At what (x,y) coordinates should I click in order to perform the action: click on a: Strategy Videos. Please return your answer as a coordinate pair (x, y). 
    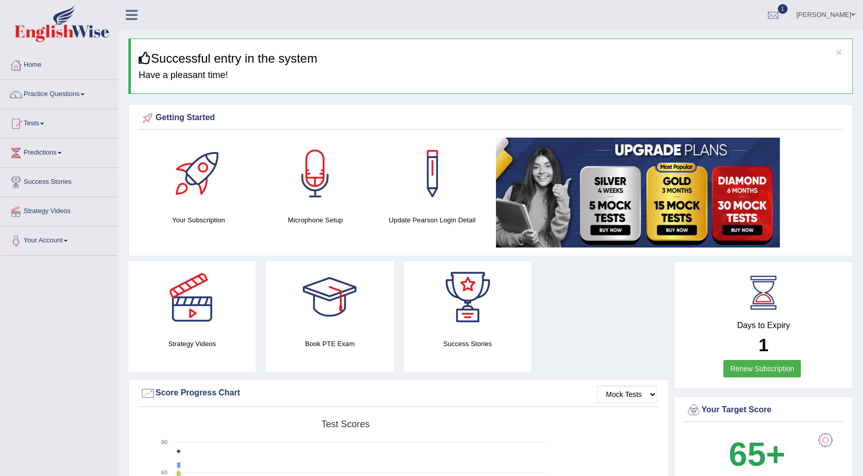
    Looking at the image, I should click on (59, 210).